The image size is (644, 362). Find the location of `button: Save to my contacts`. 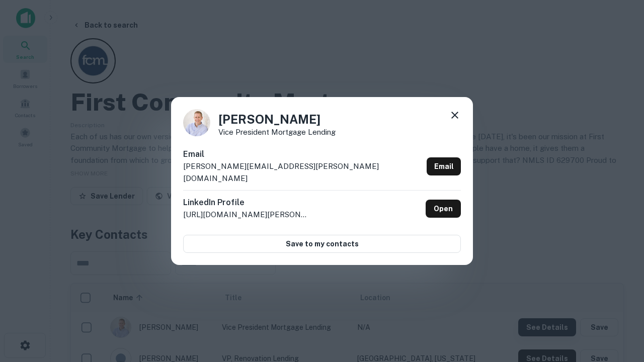

button: Save to my contacts is located at coordinates (322, 244).